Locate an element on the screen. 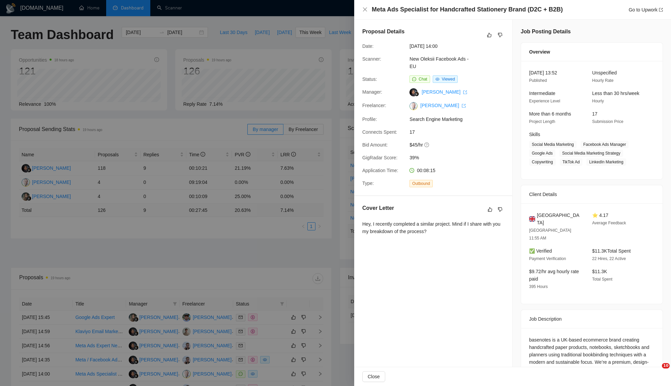 The height and width of the screenshot is (386, 671). span: 395 Hours is located at coordinates (539, 287).